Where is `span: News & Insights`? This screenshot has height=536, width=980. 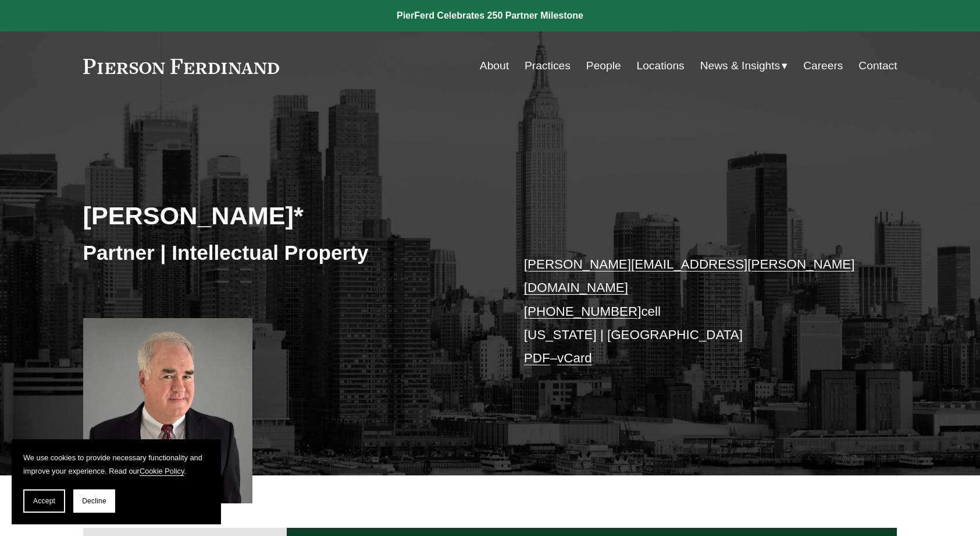
span: News & Insights is located at coordinates (741, 65).